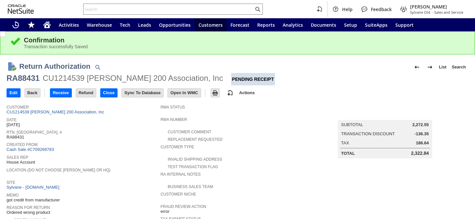 This screenshot has height=219, width=475. I want to click on a: Fraud Review Action, so click(183, 207).